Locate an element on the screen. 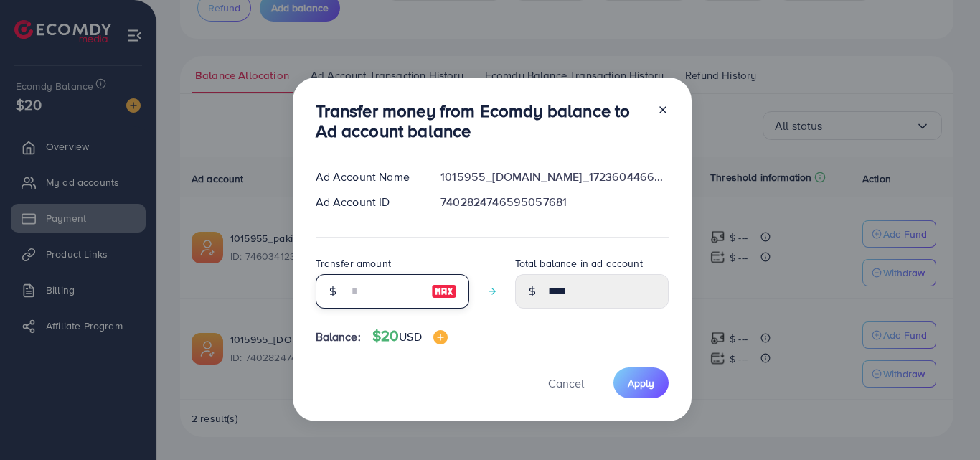  div: Ad Account Name is located at coordinates (367, 177).